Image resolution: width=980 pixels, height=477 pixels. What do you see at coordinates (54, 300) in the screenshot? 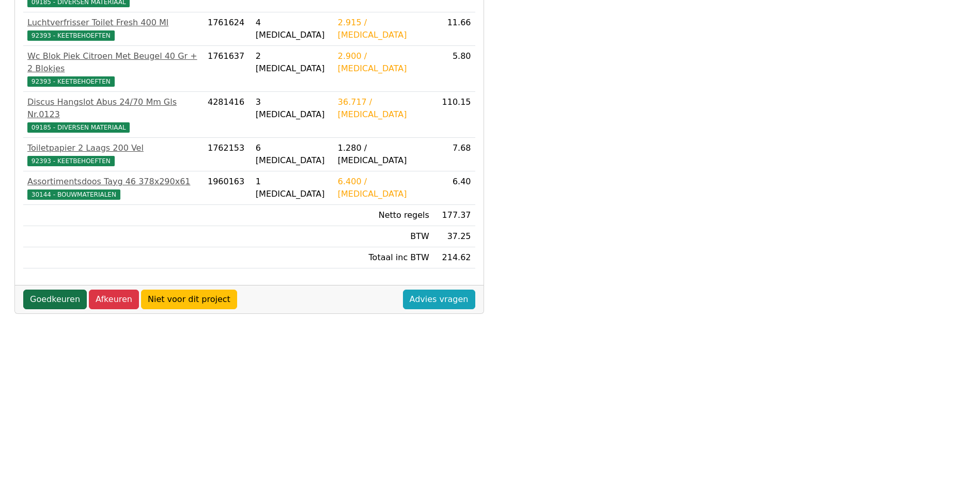
I see `a: Goedkeuren` at bounding box center [54, 300].